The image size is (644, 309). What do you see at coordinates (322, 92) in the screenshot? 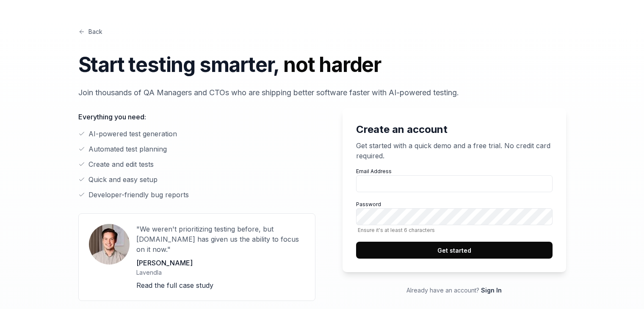
I see `p: Join thousands of QA Managers and CTOs who are shipping better software faster with AI-powered te...` at bounding box center [322, 92].